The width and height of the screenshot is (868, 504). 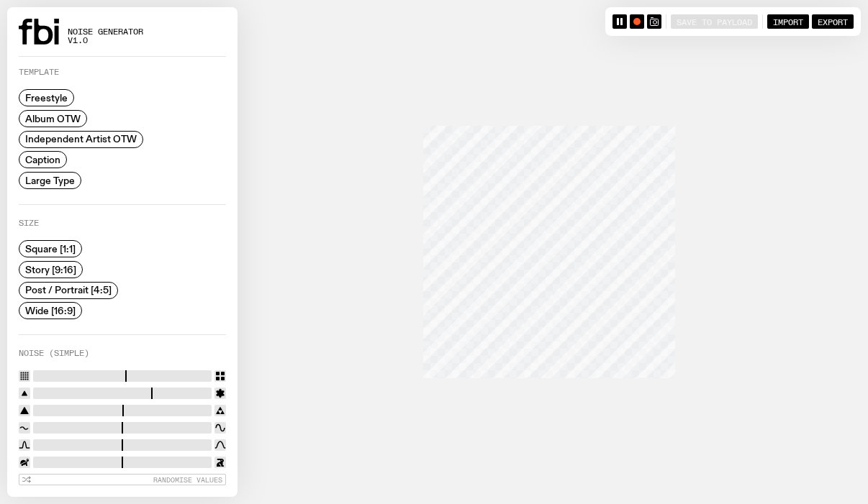 I want to click on button: Save to Payload, so click(x=714, y=22).